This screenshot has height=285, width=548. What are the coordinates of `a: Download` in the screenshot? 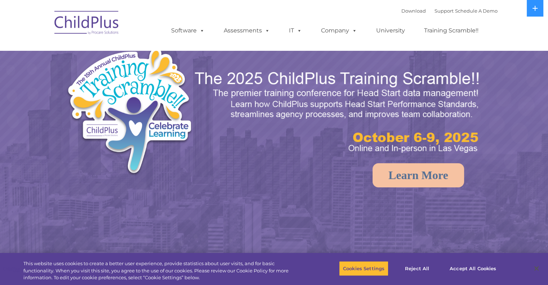 It's located at (413, 11).